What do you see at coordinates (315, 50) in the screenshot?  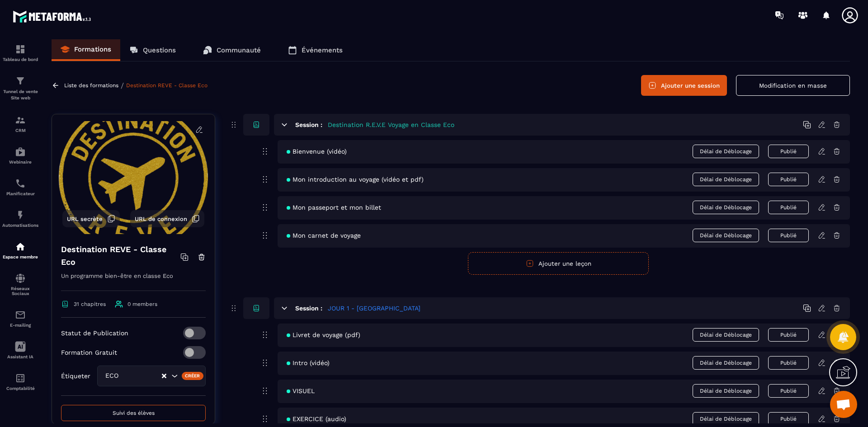 I see `a: Événements` at bounding box center [315, 50].